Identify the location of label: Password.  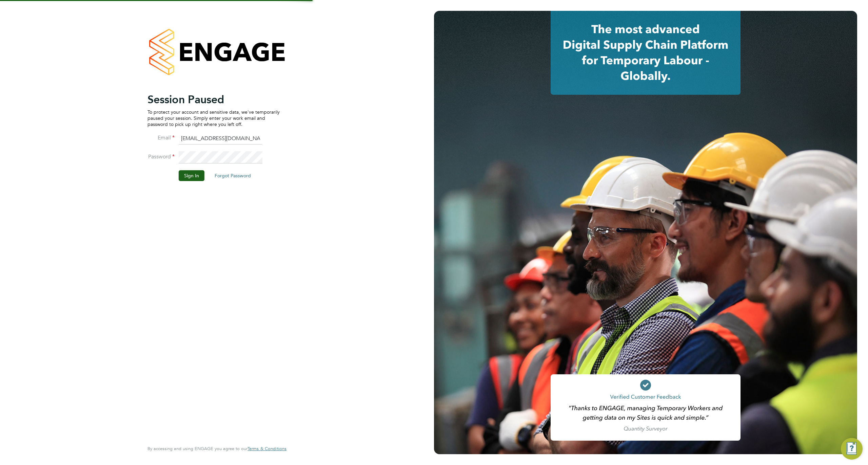
(161, 157).